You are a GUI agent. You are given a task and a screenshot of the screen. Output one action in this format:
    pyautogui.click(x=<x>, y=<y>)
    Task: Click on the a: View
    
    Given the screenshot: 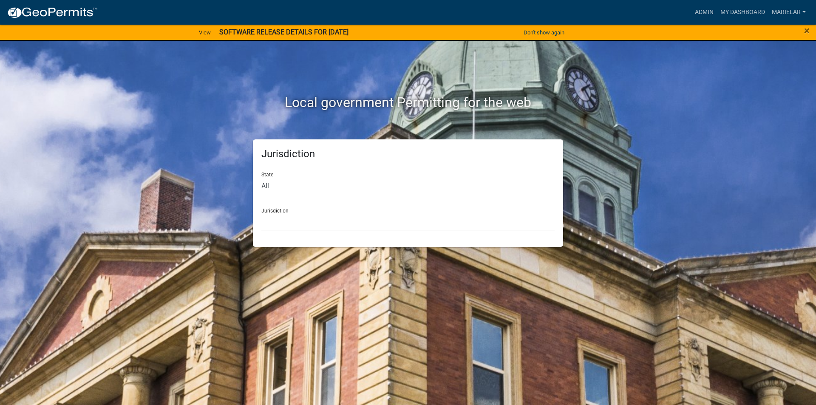 What is the action you would take?
    pyautogui.click(x=205, y=32)
    